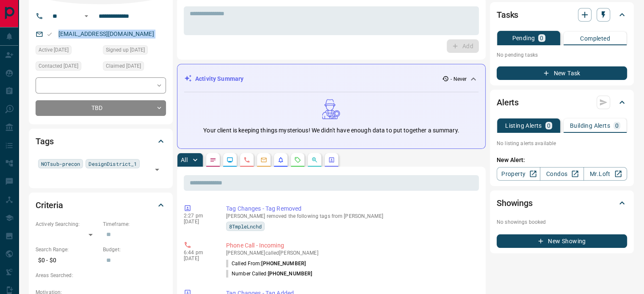 The width and height of the screenshot is (644, 294). Describe the element at coordinates (134, 250) in the screenshot. I see `p: Budget:` at that location.